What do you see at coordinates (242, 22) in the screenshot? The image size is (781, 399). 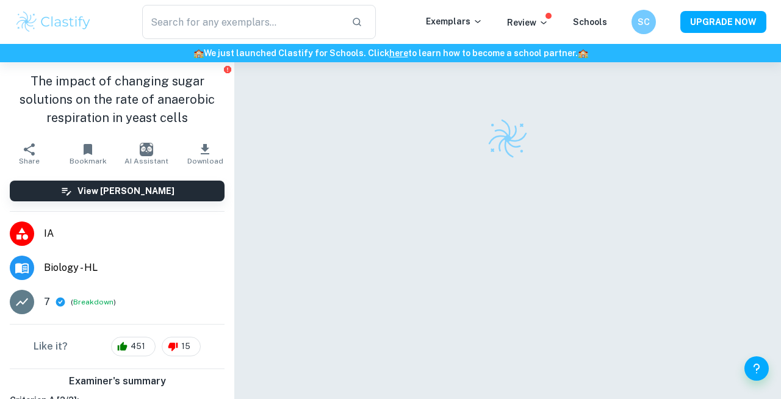 I see `input: Search for any exemplars...` at bounding box center [242, 22].